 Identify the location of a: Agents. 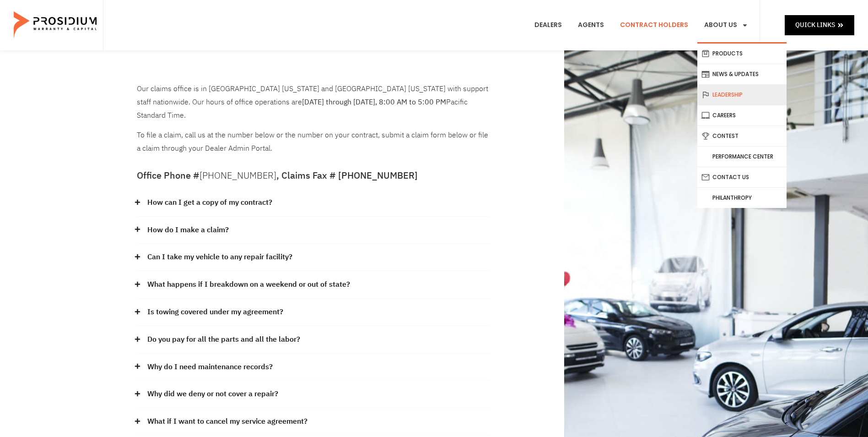
(590, 25).